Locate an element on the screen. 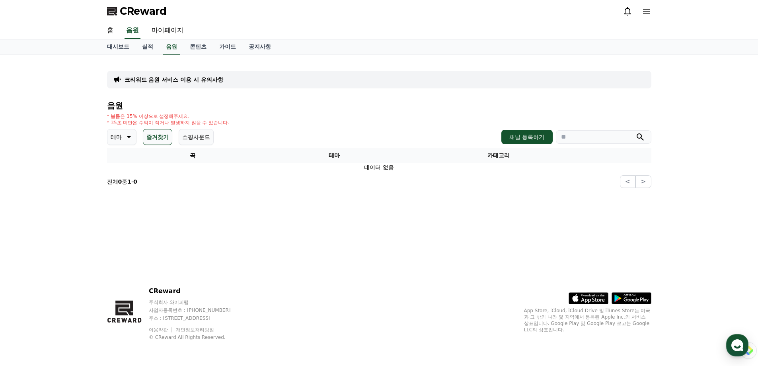 Image resolution: width=758 pixels, height=366 pixels. button: 테마 is located at coordinates (122, 137).